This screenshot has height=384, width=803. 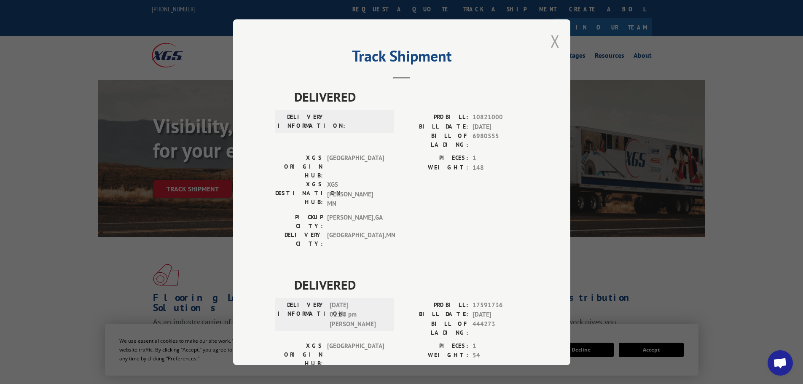 What do you see at coordinates (299, 194) in the screenshot?
I see `label: XGS DESTINATION HUB:` at bounding box center [299, 194].